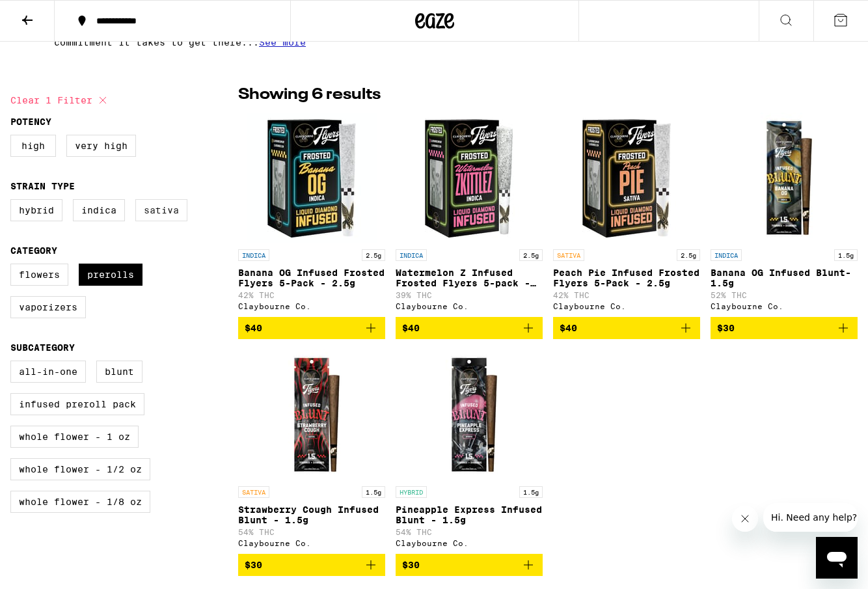  I want to click on legend: Subcategory, so click(42, 348).